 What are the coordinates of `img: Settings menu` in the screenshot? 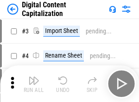 It's located at (126, 9).